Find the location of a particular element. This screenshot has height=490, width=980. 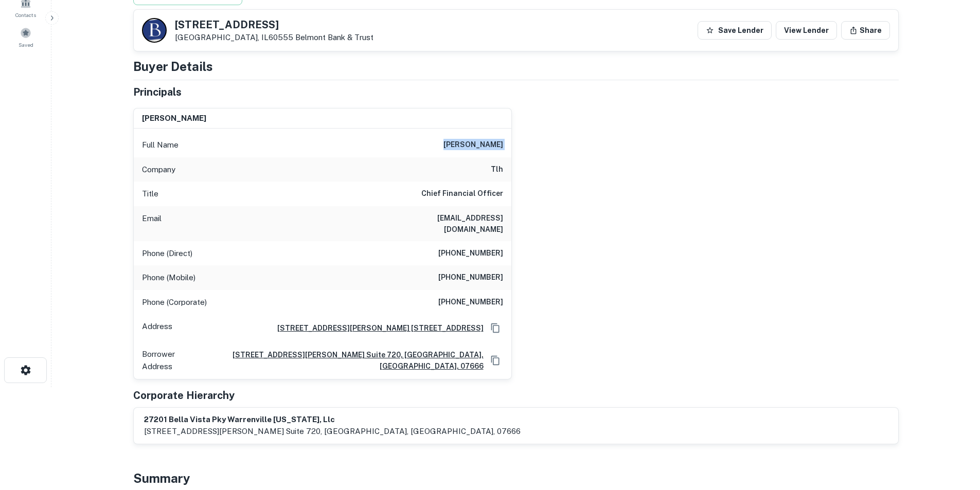

h4: Summary is located at coordinates (516, 478).